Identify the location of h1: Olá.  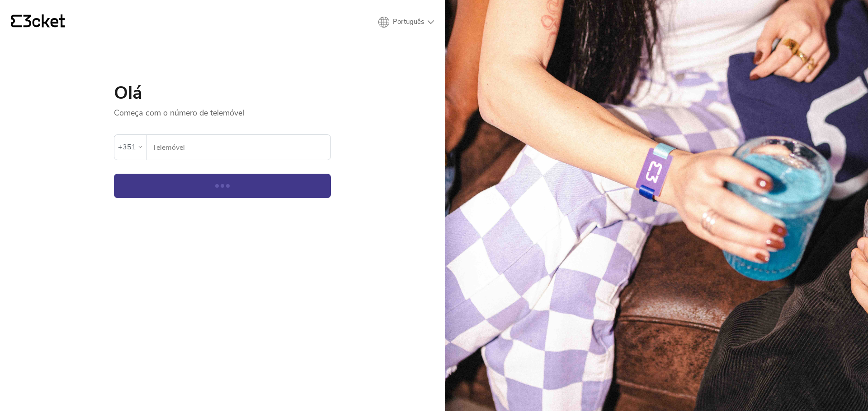
(222, 93).